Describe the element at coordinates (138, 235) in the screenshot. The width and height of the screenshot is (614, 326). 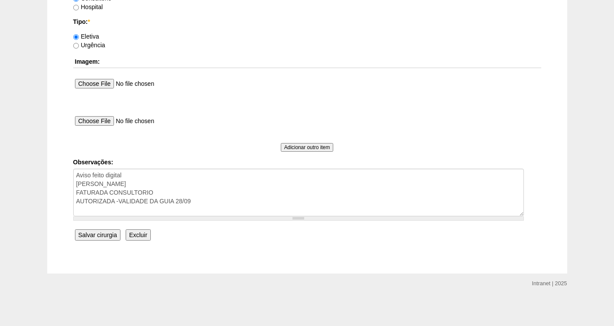
I see `input: Excluir` at that location.